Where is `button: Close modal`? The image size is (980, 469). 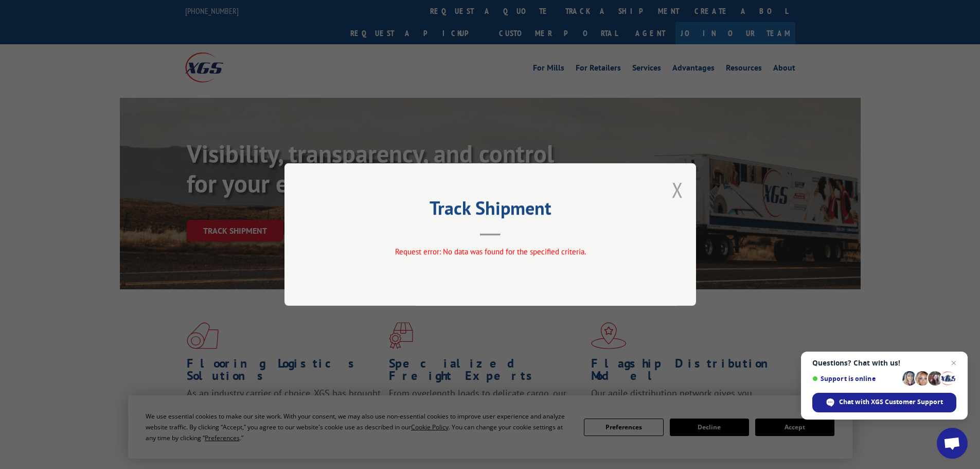 button: Close modal is located at coordinates (678, 190).